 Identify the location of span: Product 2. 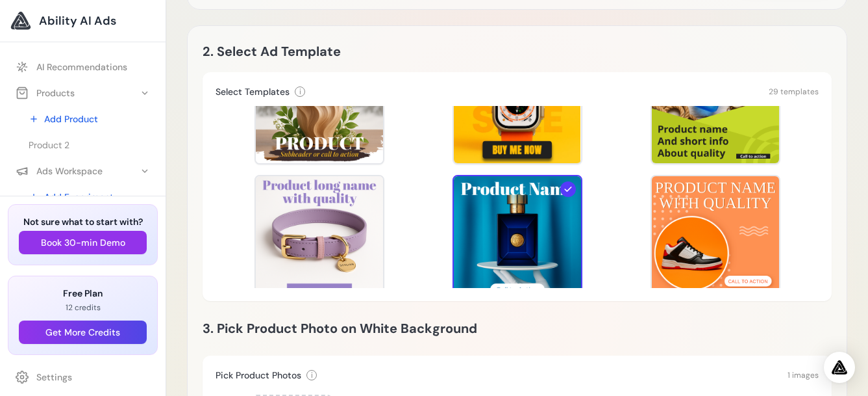
(49, 145).